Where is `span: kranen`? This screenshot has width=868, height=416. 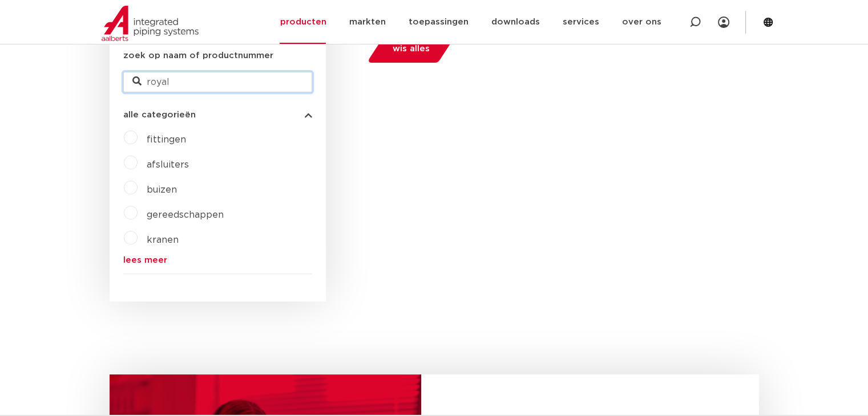 span: kranen is located at coordinates (163, 240).